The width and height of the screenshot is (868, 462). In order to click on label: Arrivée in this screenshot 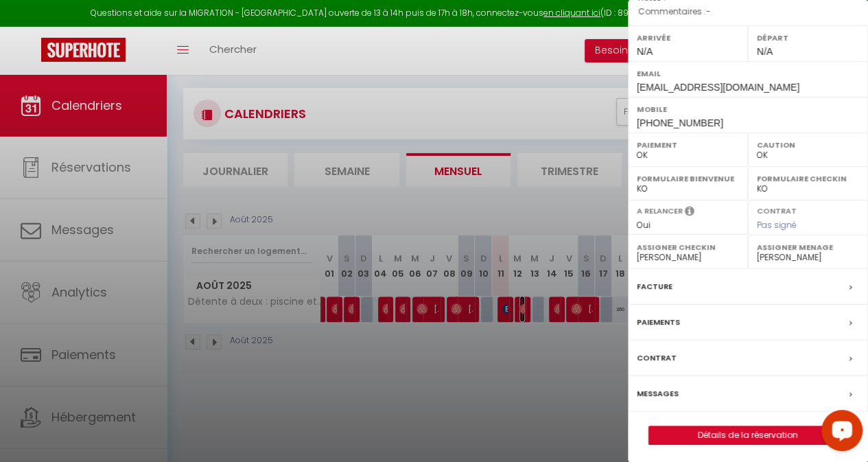, I will do `click(688, 38)`.